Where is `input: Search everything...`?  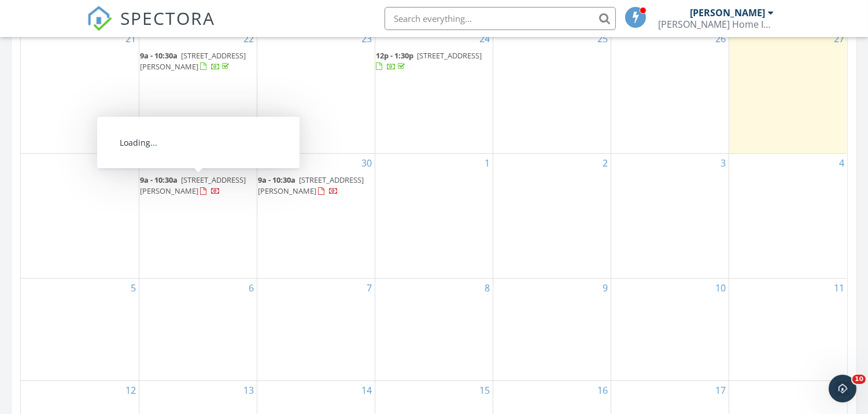 input: Search everything... is located at coordinates (500, 18).